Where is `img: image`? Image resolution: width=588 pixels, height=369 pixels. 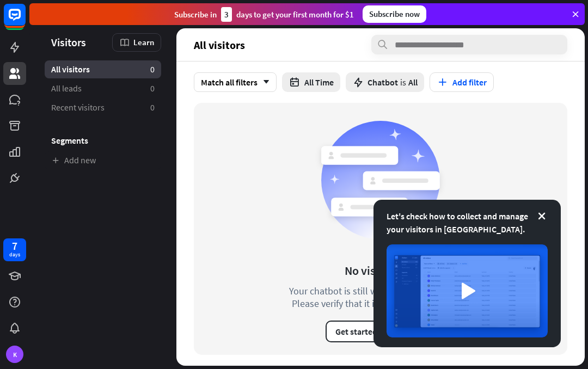 img: image is located at coordinates (467, 291).